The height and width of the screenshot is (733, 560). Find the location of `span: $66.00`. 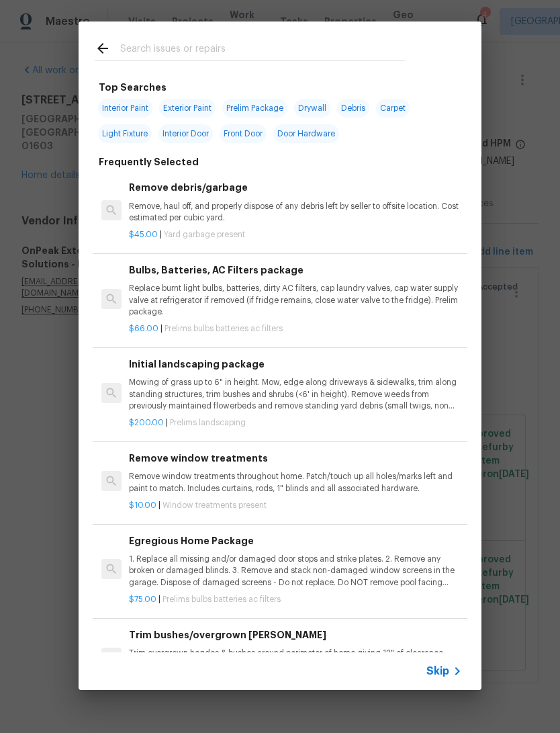

span: $66.00 is located at coordinates (144, 329).